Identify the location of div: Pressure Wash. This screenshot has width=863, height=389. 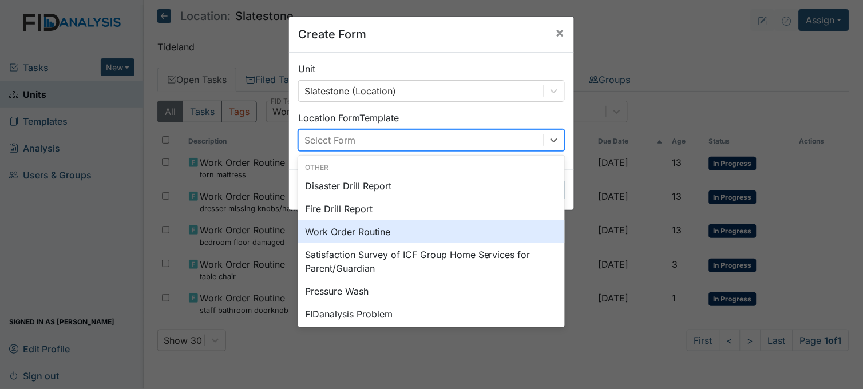
(432, 291).